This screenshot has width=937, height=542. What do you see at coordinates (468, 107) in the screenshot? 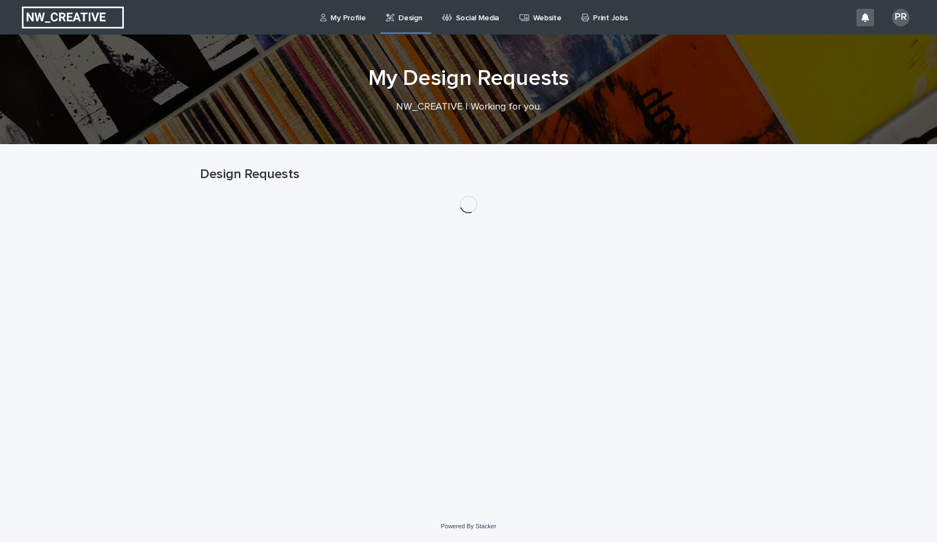
I see `p: NW_CREATIVE | Working for you.` at bounding box center [468, 107].